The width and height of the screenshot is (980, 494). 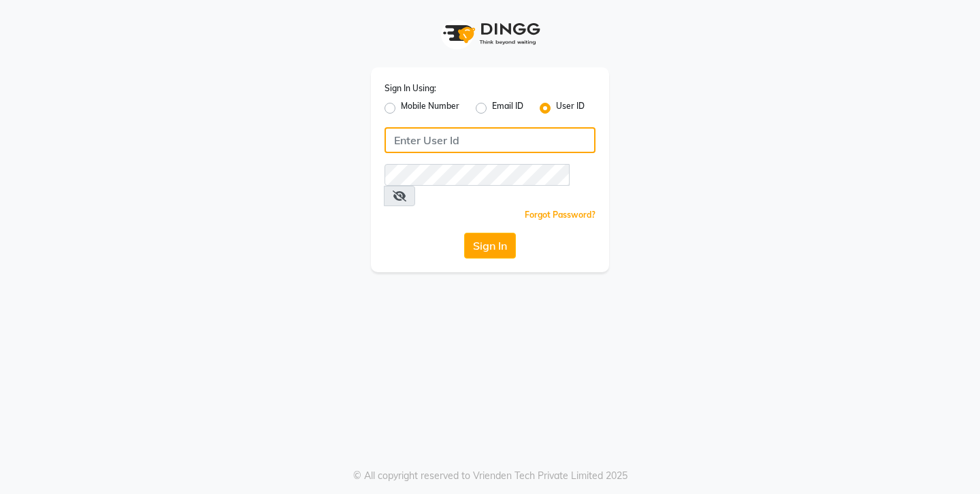 What do you see at coordinates (560, 215) in the screenshot?
I see `a: Forgot Password?` at bounding box center [560, 215].